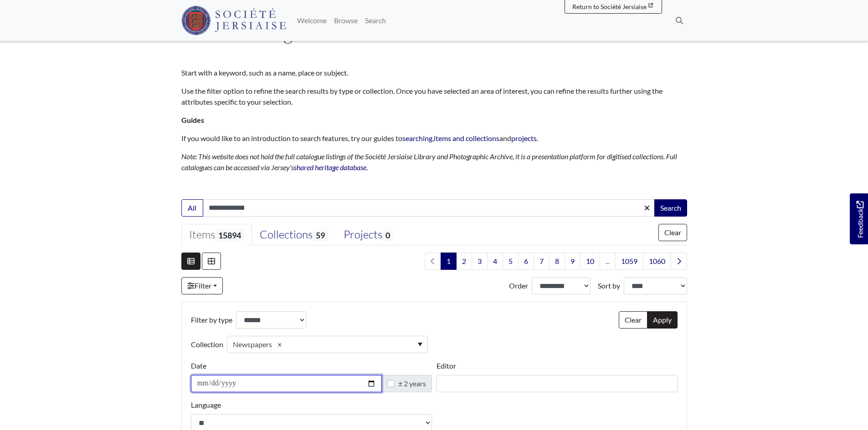 The height and width of the screenshot is (430, 868). I want to click on div: Items, so click(216, 235).